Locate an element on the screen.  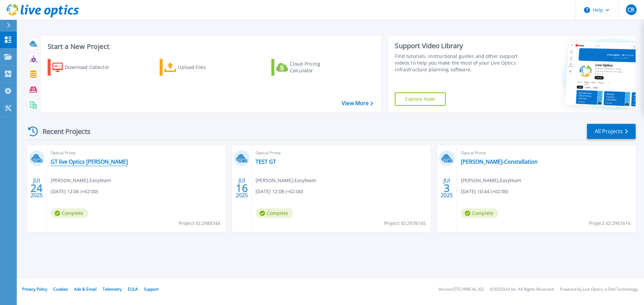
a: View More is located at coordinates (357, 103).